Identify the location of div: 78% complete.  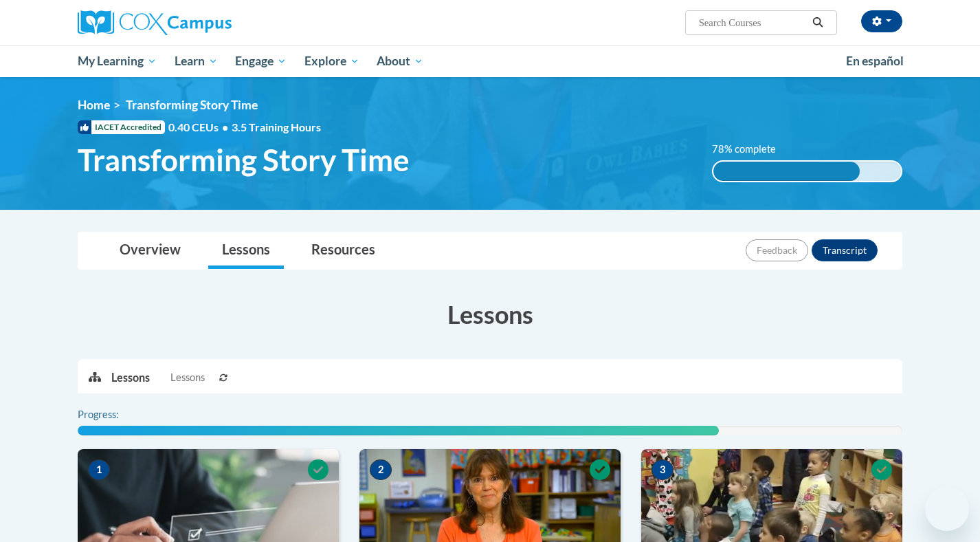
(787, 171).